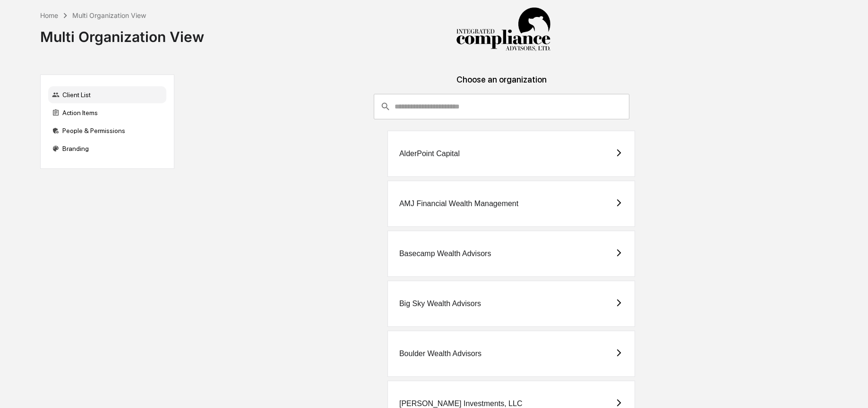 The image size is (868, 408). What do you see at coordinates (107, 113) in the screenshot?
I see `div: Action Items` at bounding box center [107, 113].